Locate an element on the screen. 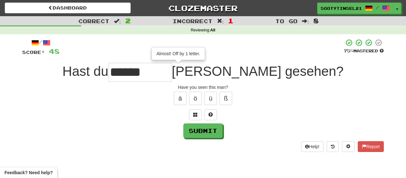 The width and height of the screenshot is (406, 178). span: 48 is located at coordinates (54, 51).